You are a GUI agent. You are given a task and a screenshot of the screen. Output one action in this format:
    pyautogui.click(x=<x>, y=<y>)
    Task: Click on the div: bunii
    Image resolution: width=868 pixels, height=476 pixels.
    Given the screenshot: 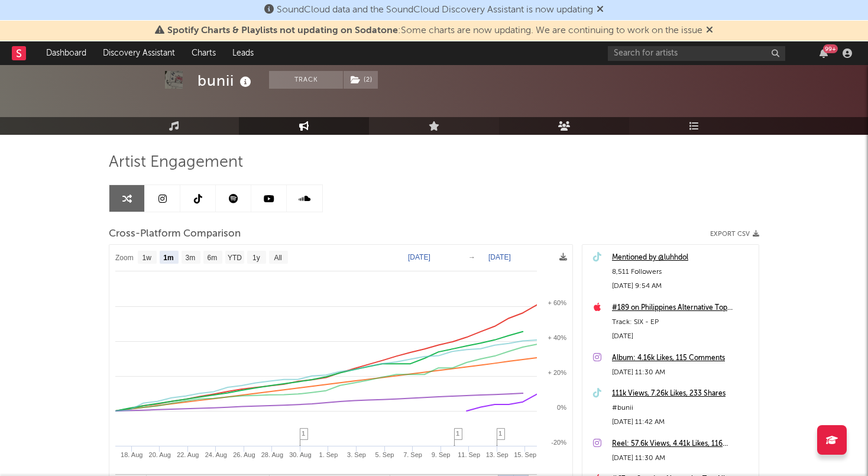 What is the action you would take?
    pyautogui.click(x=226, y=80)
    